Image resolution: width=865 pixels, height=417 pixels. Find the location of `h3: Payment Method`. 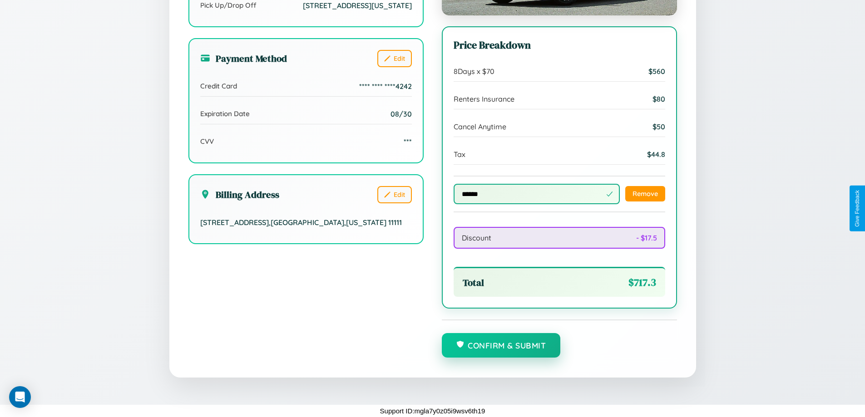

h3: Payment Method is located at coordinates (243, 58).